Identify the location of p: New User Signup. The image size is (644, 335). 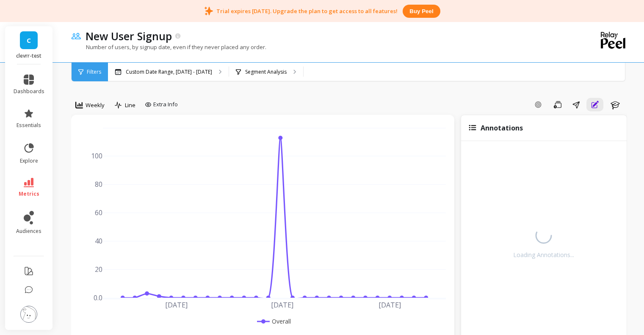
(129, 36).